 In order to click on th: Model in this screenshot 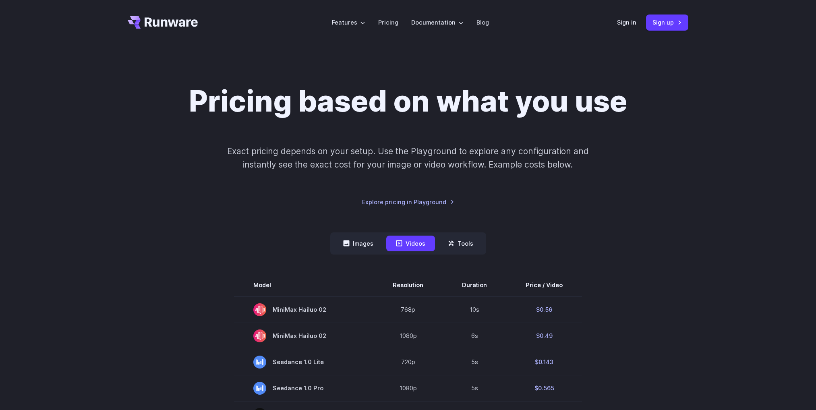, I will do `click(304, 285)`.